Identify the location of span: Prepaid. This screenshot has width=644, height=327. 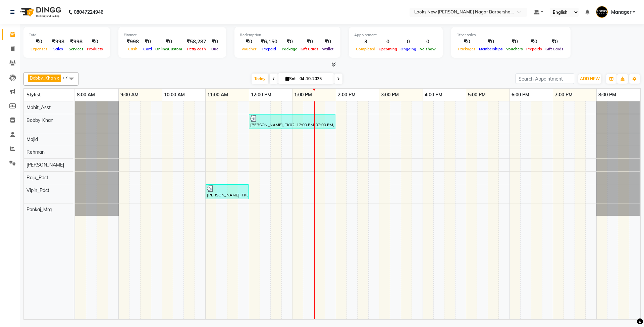
(269, 49).